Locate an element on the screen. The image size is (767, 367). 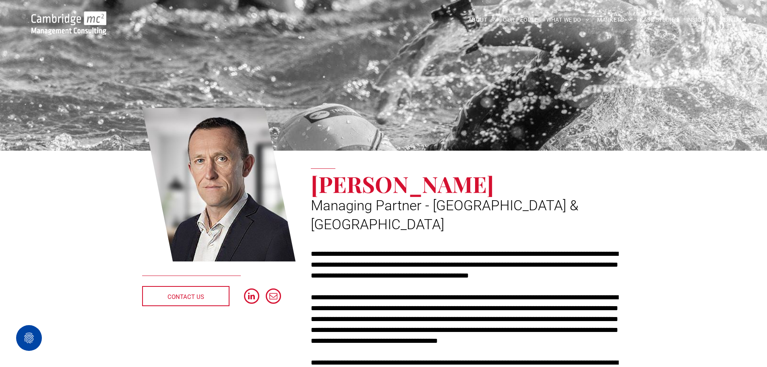
a: INSIGHTS is located at coordinates (699, 20).